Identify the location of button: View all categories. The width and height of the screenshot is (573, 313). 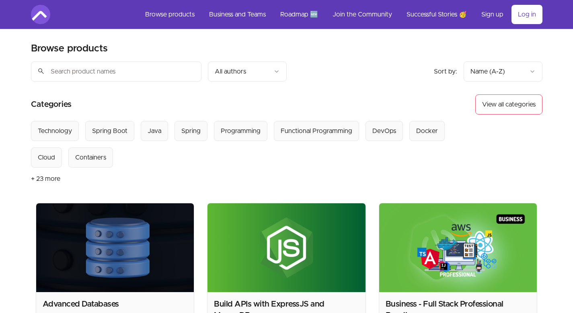
(509, 105).